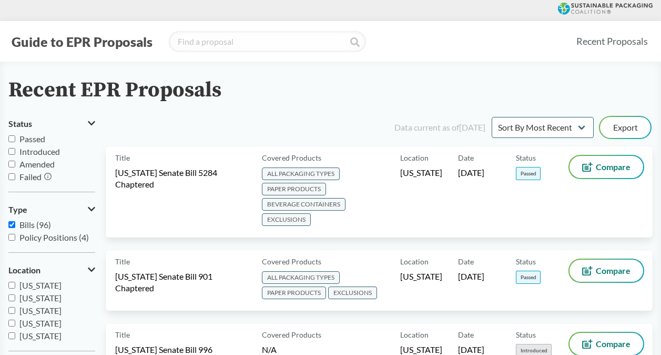 This screenshot has height=355, width=661. What do you see at coordinates (626, 127) in the screenshot?
I see `button: Export` at bounding box center [626, 127].